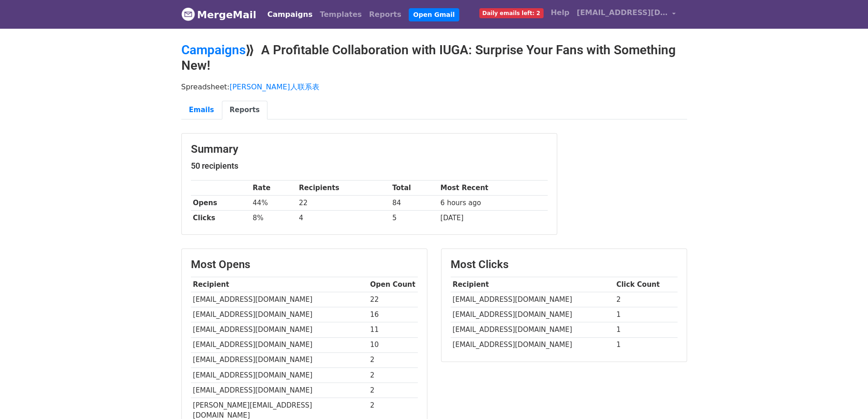 Image resolution: width=868 pixels, height=419 pixels. I want to click on th: Clicks, so click(220, 218).